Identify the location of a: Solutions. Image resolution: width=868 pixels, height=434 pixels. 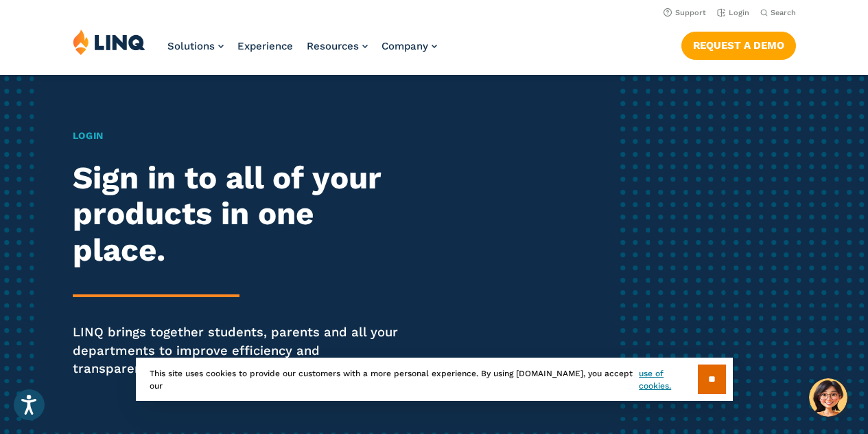
(196, 46).